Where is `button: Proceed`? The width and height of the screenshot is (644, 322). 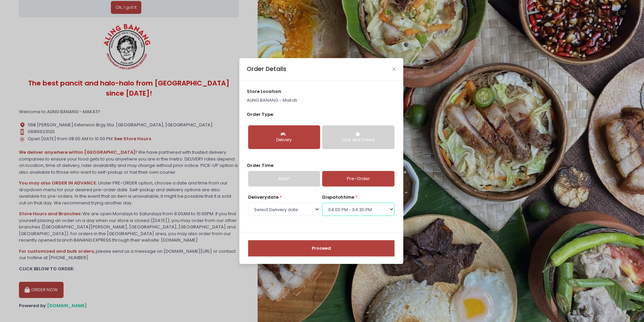 button: Proceed is located at coordinates (321, 248).